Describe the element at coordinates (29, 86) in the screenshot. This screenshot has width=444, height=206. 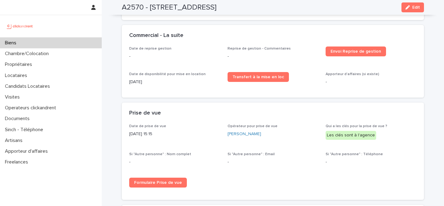
I see `p: Candidats Locataires` at that location.